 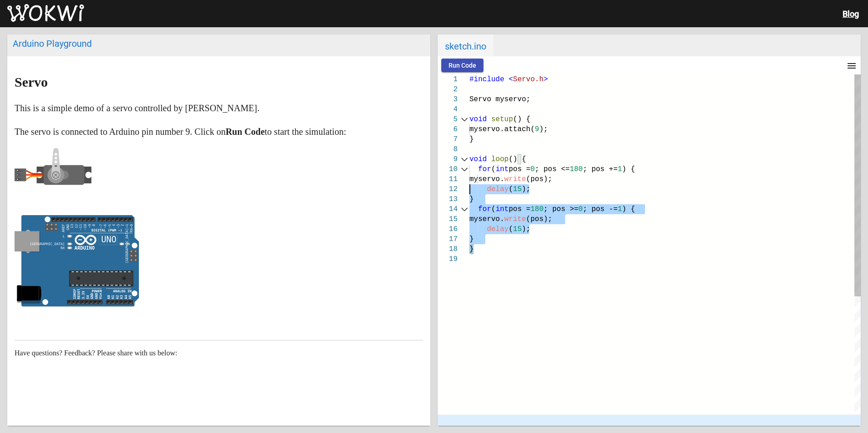 I want to click on div: 18, so click(x=448, y=250).